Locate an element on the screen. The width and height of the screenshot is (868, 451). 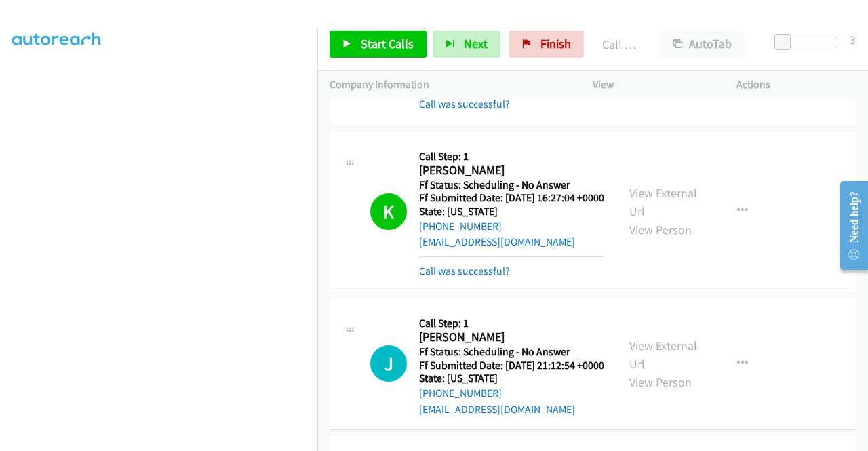
span: Start Calls is located at coordinates (387, 44).